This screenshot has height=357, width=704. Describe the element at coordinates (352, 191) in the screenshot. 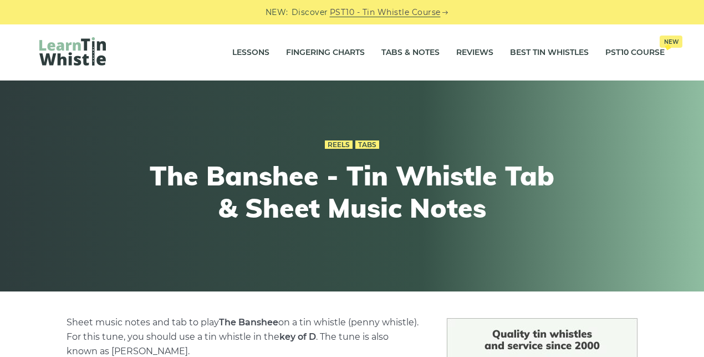

I see `h1: The Banshee - Tin Whistle Tab & Sheet Music Notes` at that location.